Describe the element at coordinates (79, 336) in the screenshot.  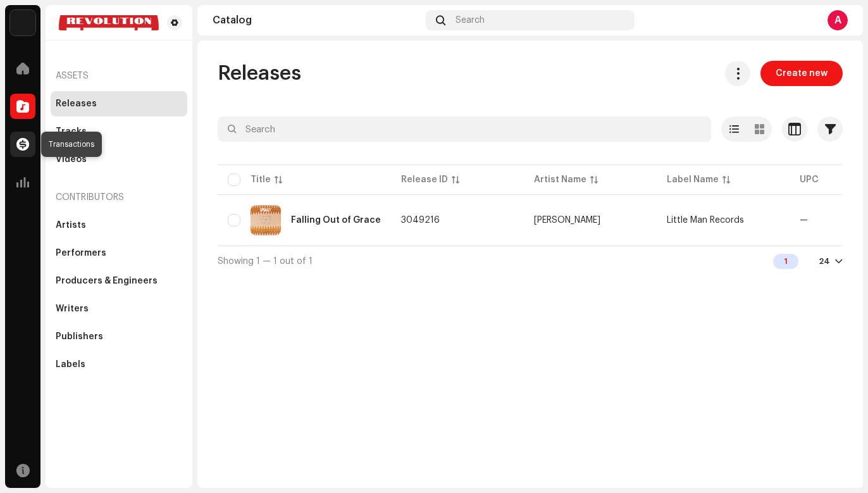
I see `div: Publishers` at that location.